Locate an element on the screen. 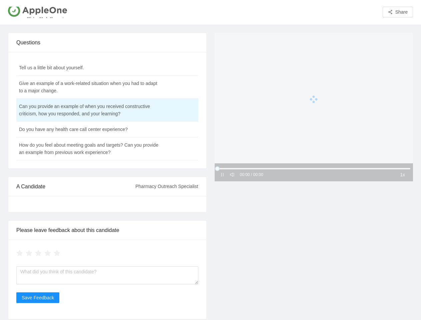  div: A Candidate is located at coordinates (76, 186).